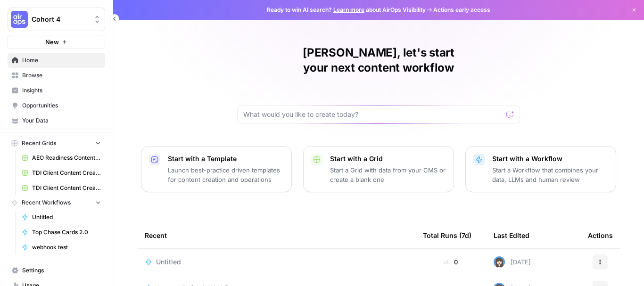 This screenshot has height=286, width=644. What do you see at coordinates (378, 169) in the screenshot?
I see `button: Start with a GridStart a Grid with data from your CMS or create a blank one` at bounding box center [378, 169].